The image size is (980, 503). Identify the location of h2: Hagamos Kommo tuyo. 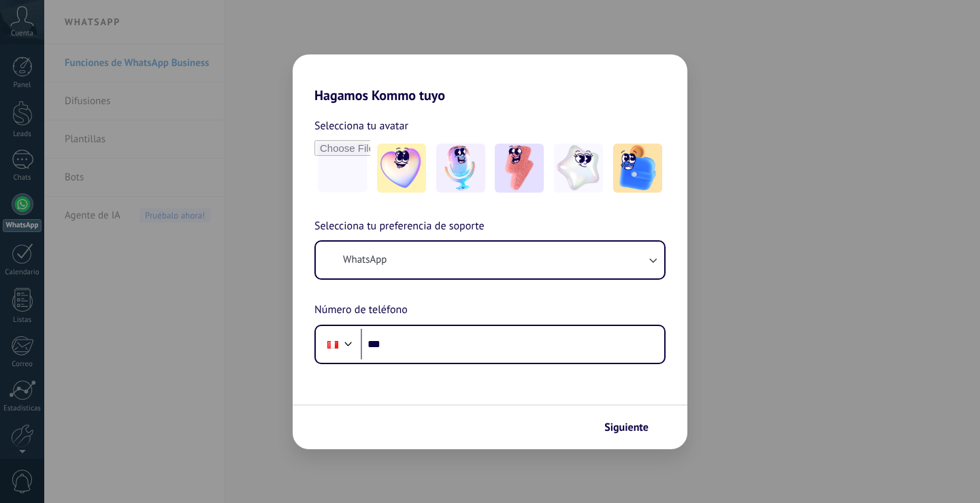
(490, 79).